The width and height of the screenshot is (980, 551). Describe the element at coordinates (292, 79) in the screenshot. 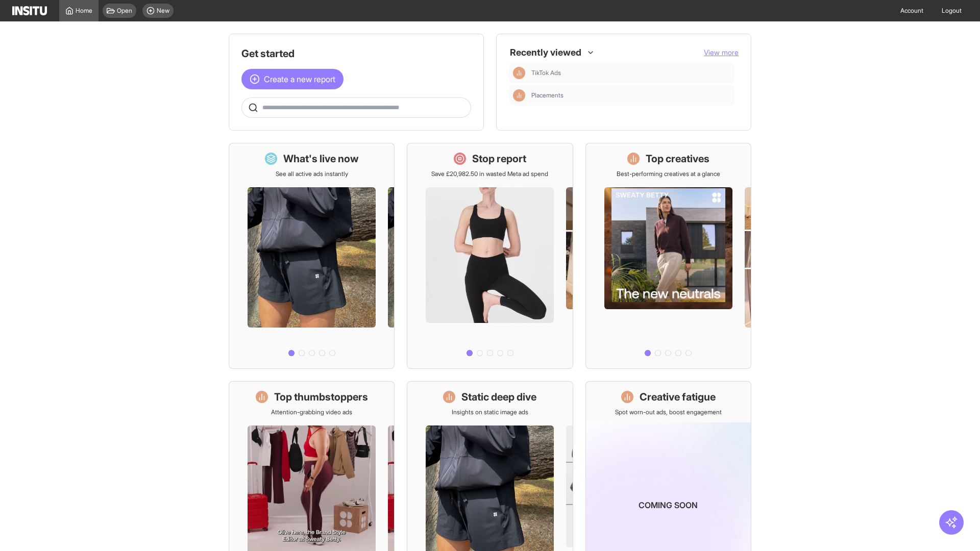

I see `button: Create a new report` at that location.